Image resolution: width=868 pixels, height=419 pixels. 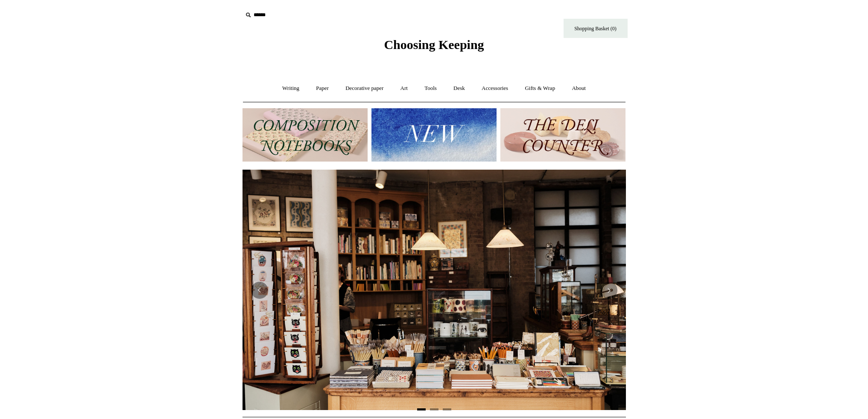 What do you see at coordinates (322, 88) in the screenshot?
I see `a: Paper` at bounding box center [322, 88].